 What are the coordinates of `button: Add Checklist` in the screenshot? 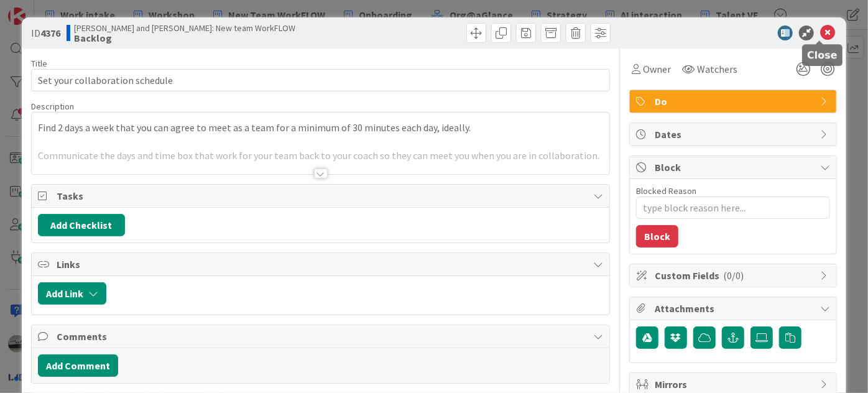 It's located at (81, 224).